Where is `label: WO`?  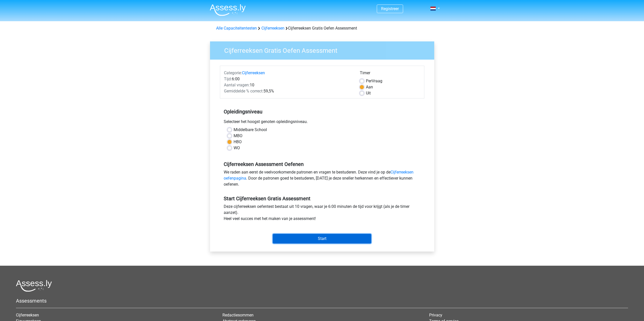 label: WO is located at coordinates (236, 148).